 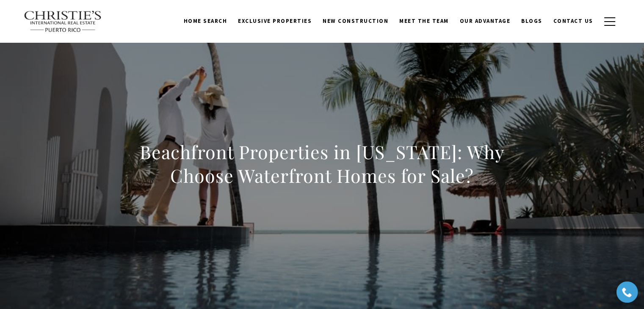 What do you see at coordinates (355, 21) in the screenshot?
I see `a: New Construction` at bounding box center [355, 21].